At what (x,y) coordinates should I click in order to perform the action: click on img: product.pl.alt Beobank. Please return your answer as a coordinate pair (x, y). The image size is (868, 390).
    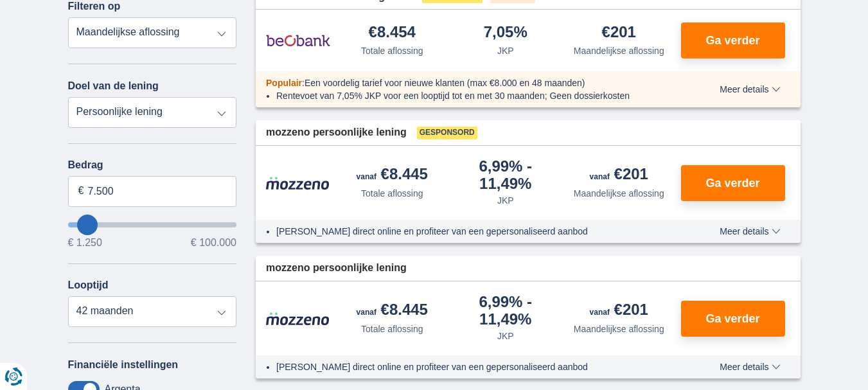
    Looking at the image, I should click on (298, 40).